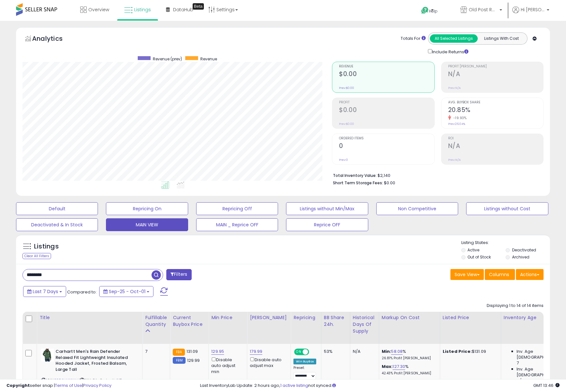  What do you see at coordinates (99, 10) in the screenshot?
I see `span: Overview` at bounding box center [99, 10].